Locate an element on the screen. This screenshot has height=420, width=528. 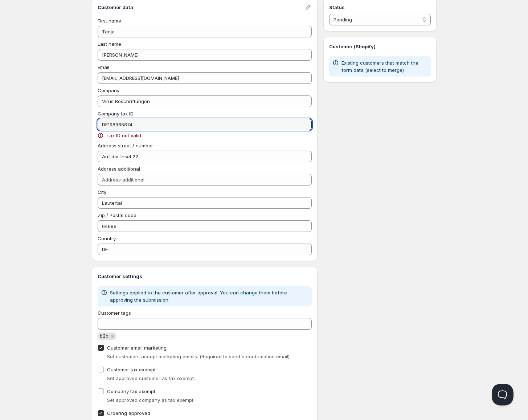
button: Remove b2b is located at coordinates (113, 335).